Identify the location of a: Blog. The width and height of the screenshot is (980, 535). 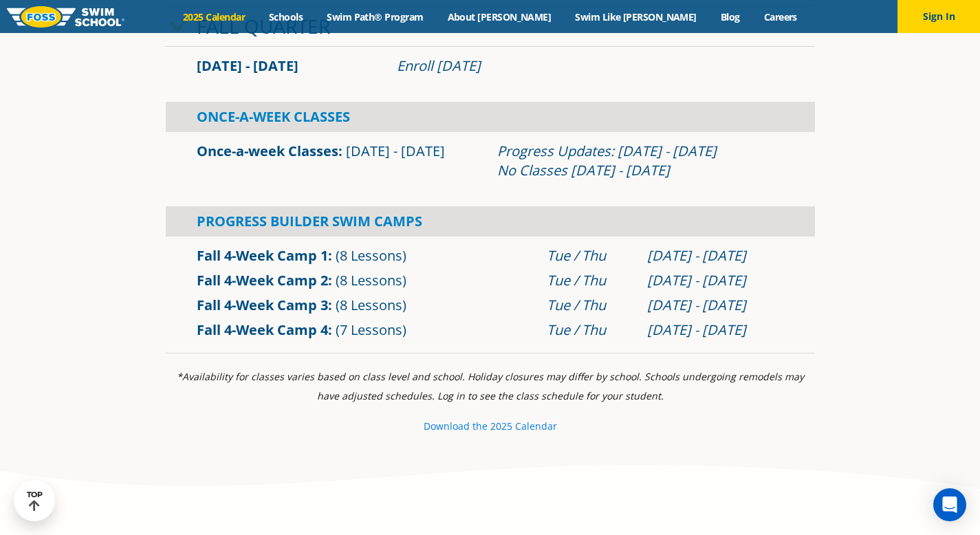
(730, 16).